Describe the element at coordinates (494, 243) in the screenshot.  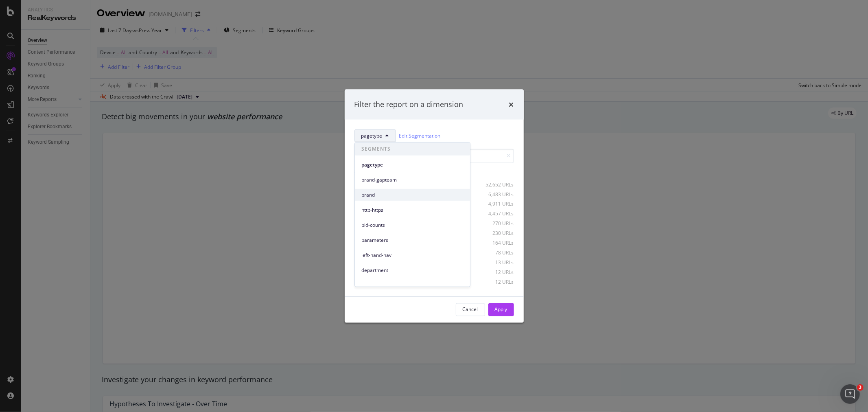
I see `div: 164 URLs` at that location.